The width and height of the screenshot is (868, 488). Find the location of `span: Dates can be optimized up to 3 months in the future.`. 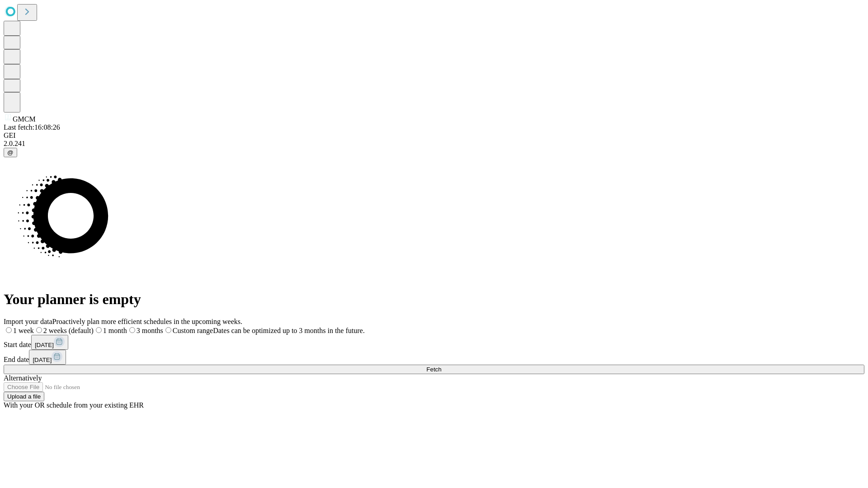

span: Dates can be optimized up to 3 months in the future. is located at coordinates (288, 330).